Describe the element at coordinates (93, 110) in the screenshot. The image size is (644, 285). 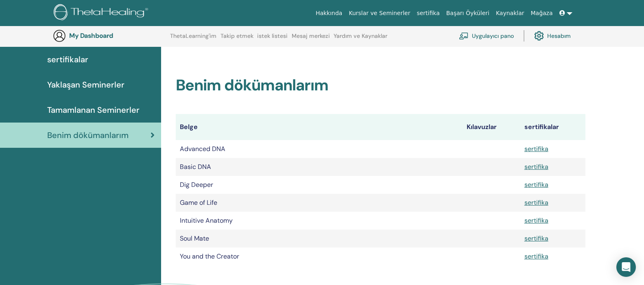
I see `span: Tamamlanan Seminerler` at that location.